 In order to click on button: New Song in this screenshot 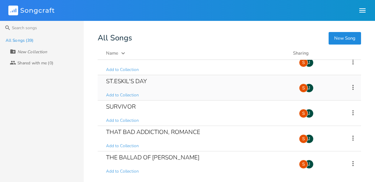, I will do `click(344, 38)`.